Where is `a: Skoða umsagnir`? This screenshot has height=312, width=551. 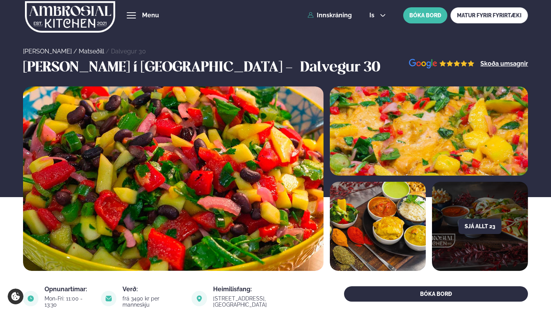
a: Skoða umsagnir is located at coordinates (504, 64).